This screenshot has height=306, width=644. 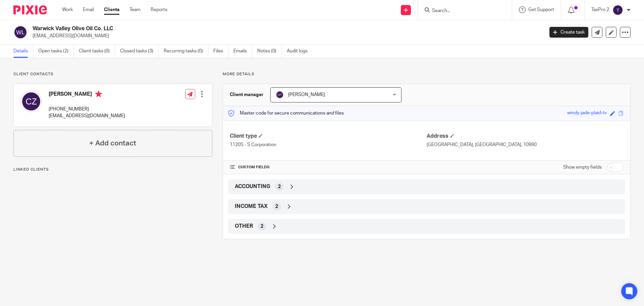 What do you see at coordinates (112, 10) in the screenshot?
I see `a: Clients` at bounding box center [112, 10].